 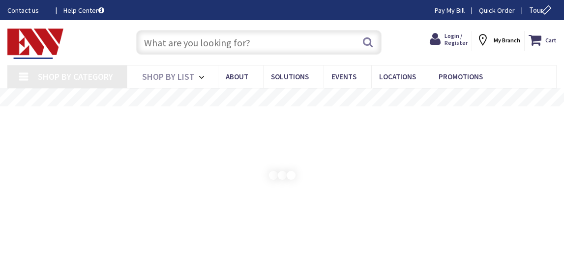 I want to click on span: Shop By List, so click(x=168, y=76).